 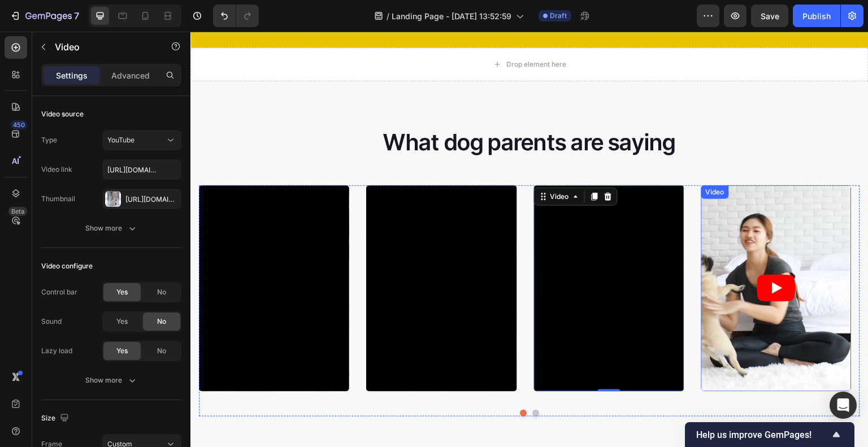 I want to click on div: Video source, so click(x=62, y=114).